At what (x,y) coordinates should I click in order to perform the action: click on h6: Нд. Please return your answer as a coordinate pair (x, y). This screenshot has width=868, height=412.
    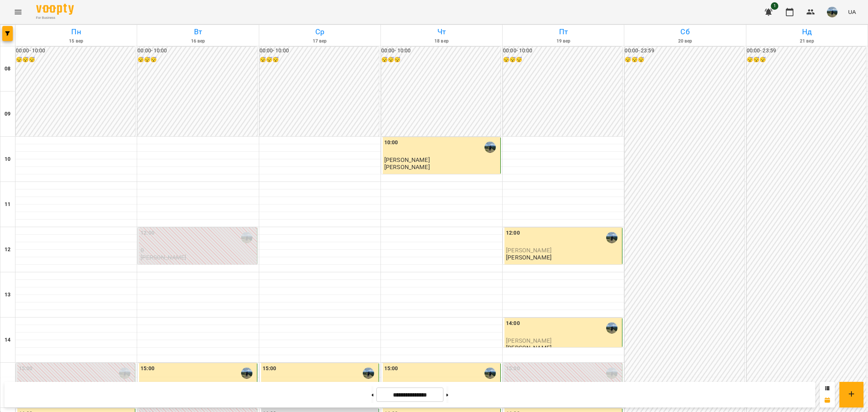
    Looking at the image, I should click on (807, 32).